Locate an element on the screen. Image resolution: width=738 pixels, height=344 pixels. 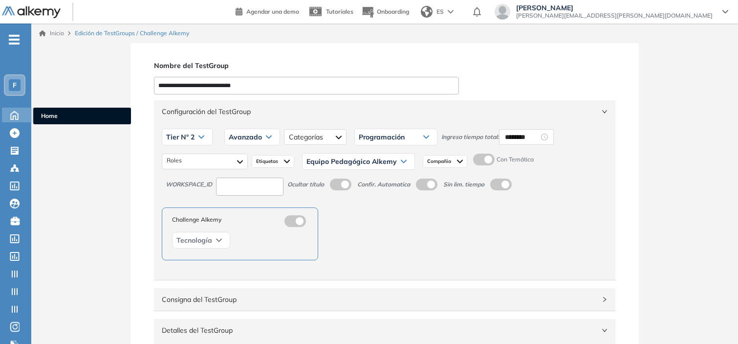
span: Etiquetas is located at coordinates (268, 161).